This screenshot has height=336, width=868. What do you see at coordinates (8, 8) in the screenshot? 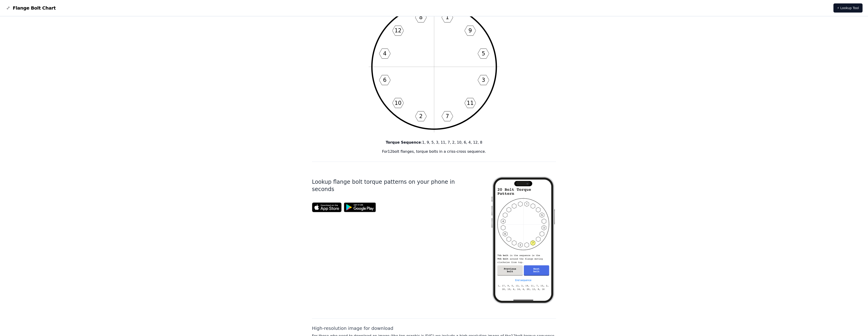
I see `img: Flange Bolt Chart Logo` at bounding box center [8, 8].